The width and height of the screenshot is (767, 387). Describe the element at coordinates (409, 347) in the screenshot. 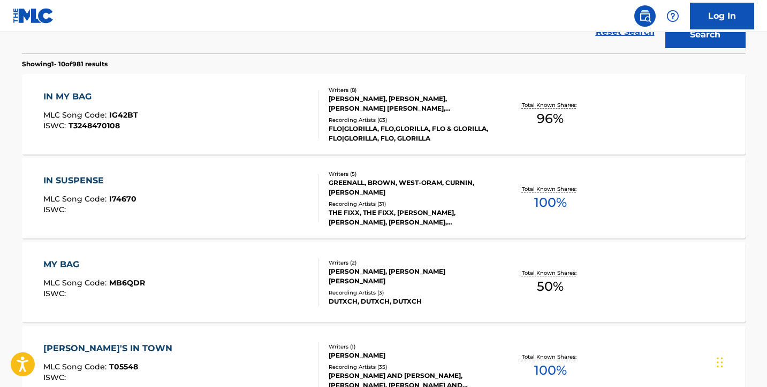

I see `div: Writers ( 1 )` at that location.